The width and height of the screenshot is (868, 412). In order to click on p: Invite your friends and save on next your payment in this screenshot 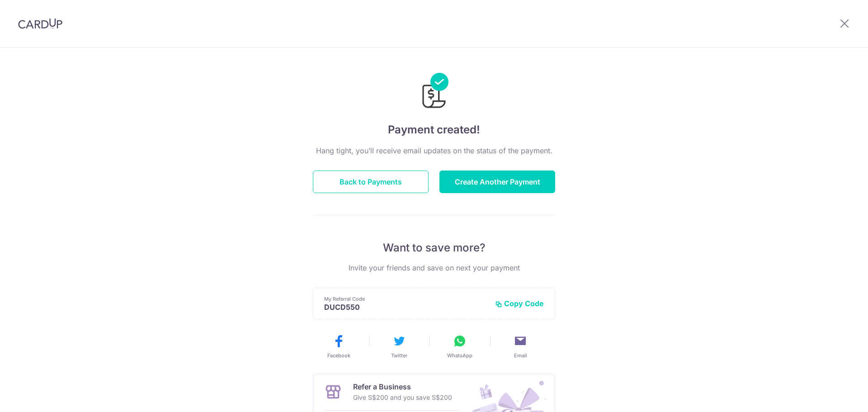, I will do `click(434, 268)`.